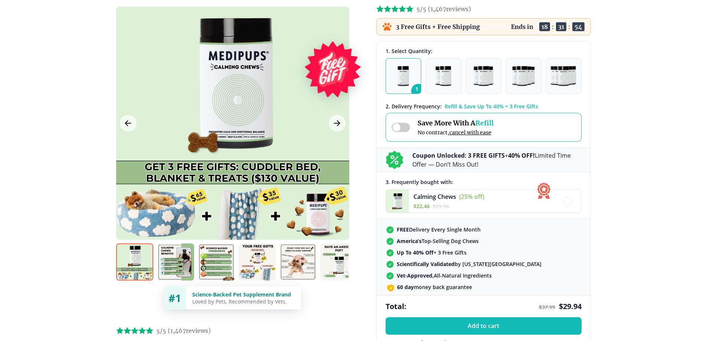 The width and height of the screenshot is (707, 341). I want to click on strong: America’s, so click(409, 241).